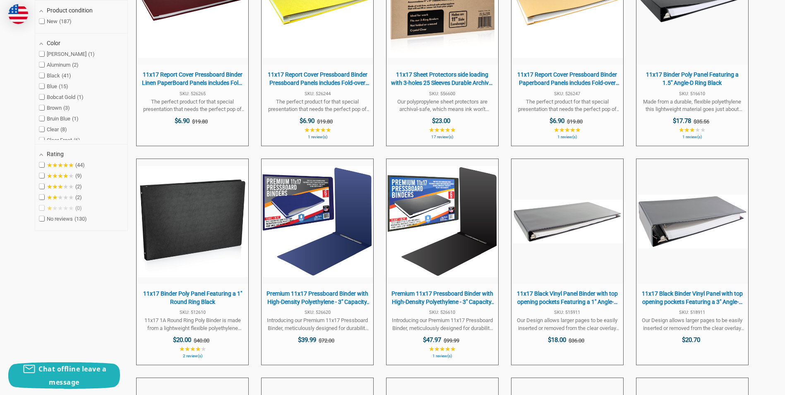 The image size is (785, 395). What do you see at coordinates (79, 208) in the screenshot?
I see `span: 0` at bounding box center [79, 208].